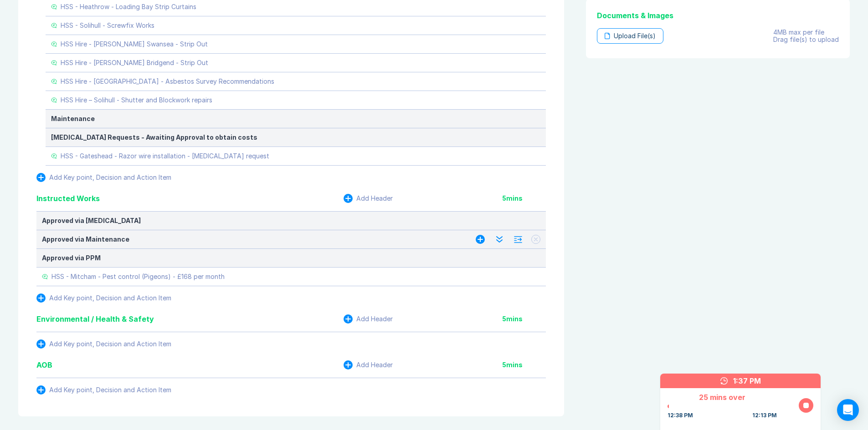 The width and height of the screenshot is (868, 430). What do you see at coordinates (747, 381) in the screenshot?
I see `div: 1:37 PM` at bounding box center [747, 381].